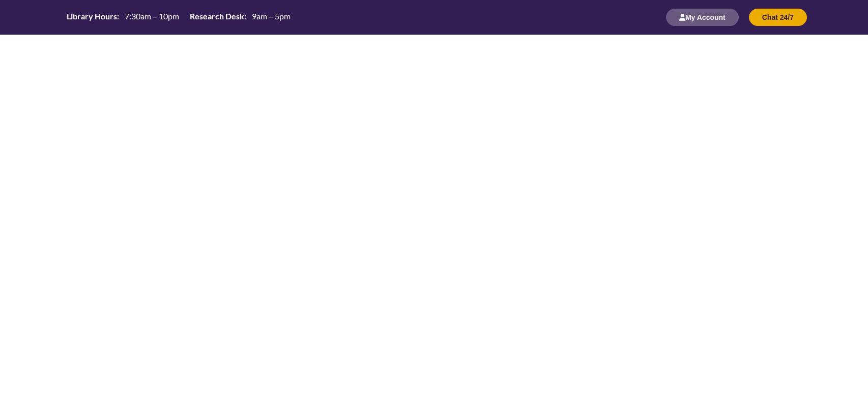 The image size is (868, 403). I want to click on a: Chat 24/7, so click(778, 17).